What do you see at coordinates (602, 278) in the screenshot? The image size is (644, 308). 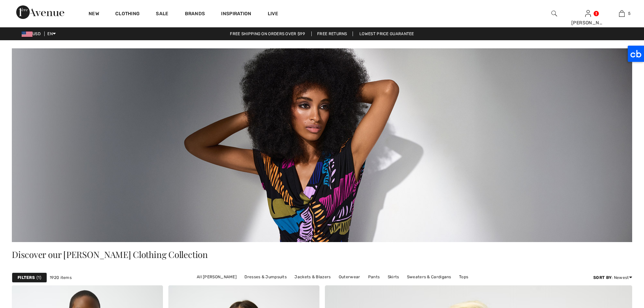 I see `strong: Sort By` at bounding box center [602, 278].